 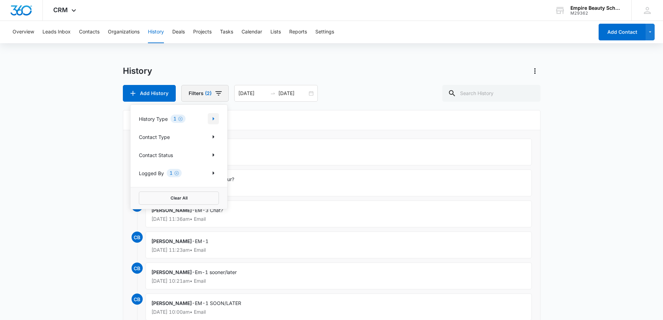 What do you see at coordinates (124, 32) in the screenshot?
I see `button: Organizations` at bounding box center [124, 32].